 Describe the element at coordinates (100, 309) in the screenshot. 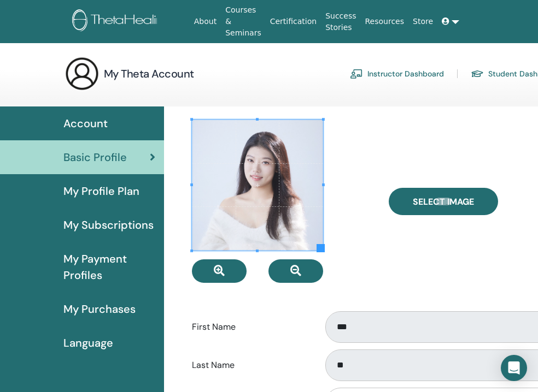

I see `span: My Purchases` at that location.